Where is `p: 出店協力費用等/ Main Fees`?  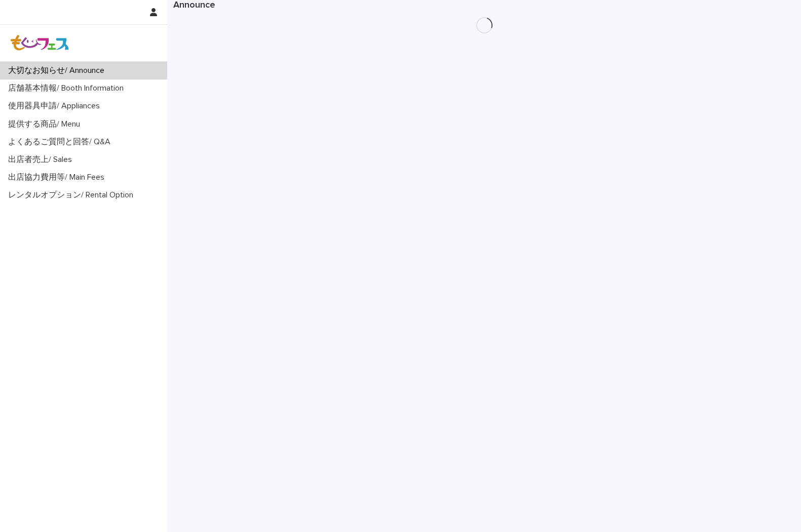 p: 出店協力費用等/ Main Fees is located at coordinates (58, 177).